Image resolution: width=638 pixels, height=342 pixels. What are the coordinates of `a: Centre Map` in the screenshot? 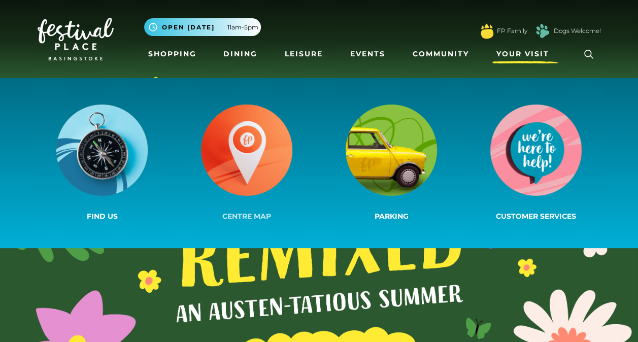 It's located at (247, 163).